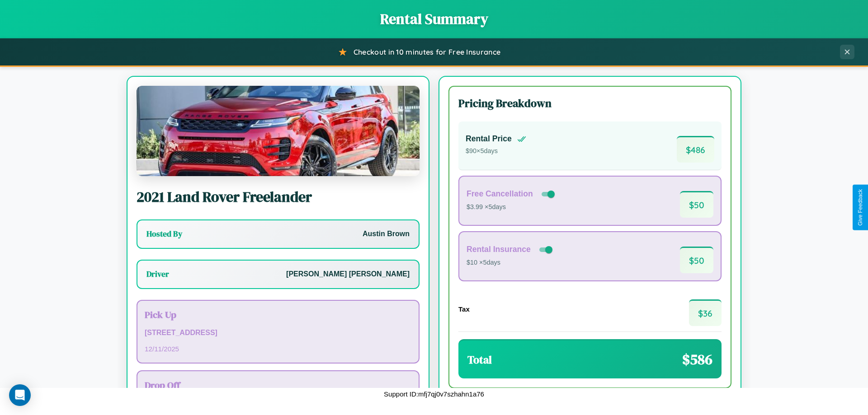  What do you see at coordinates (697, 359) in the screenshot?
I see `span: $ 586` at bounding box center [697, 359].